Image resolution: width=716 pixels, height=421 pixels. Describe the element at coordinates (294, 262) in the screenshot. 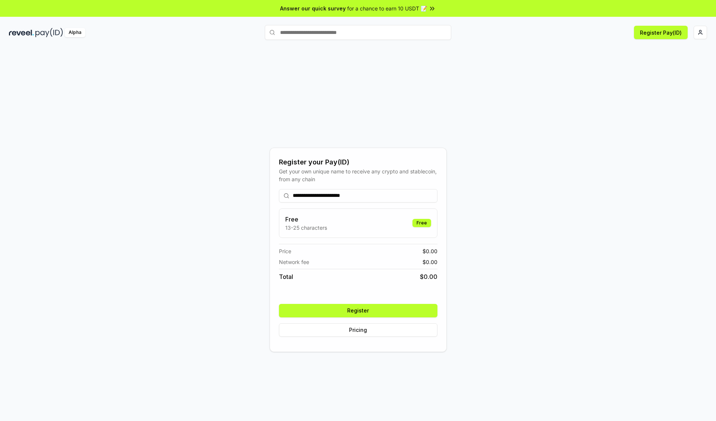

I see `span: Network fee` at that location.